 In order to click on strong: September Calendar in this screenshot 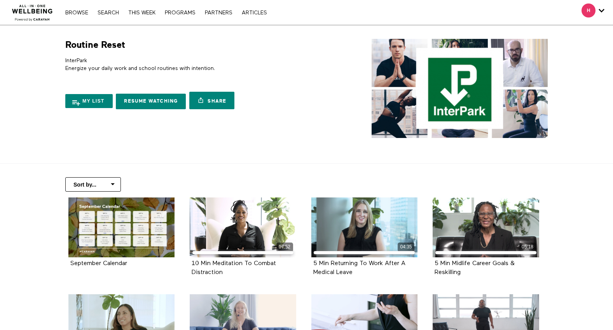, I will do `click(99, 264)`.